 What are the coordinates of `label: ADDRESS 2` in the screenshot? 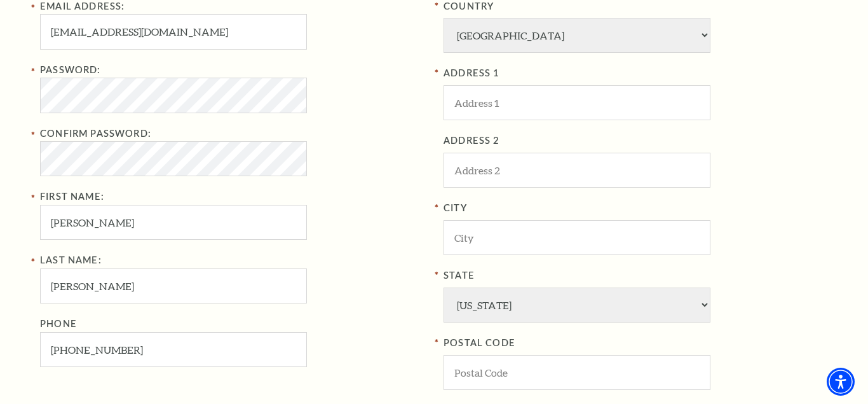 It's located at (636, 141).